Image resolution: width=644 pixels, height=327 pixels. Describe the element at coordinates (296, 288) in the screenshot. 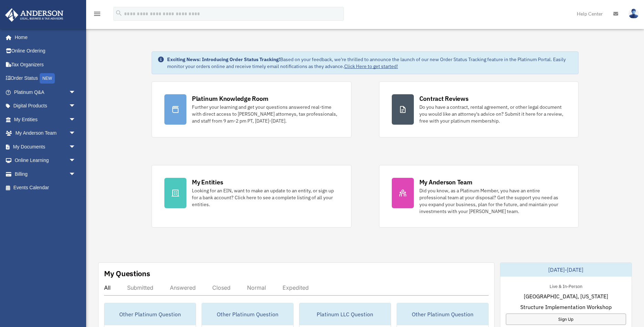

I see `div: Expedited` at that location.